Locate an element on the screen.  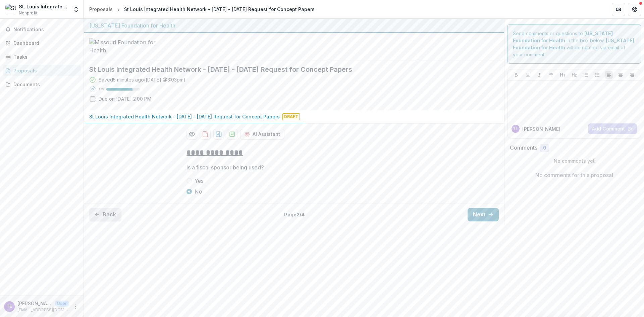
button: Open entity switcher is located at coordinates (76, 10).